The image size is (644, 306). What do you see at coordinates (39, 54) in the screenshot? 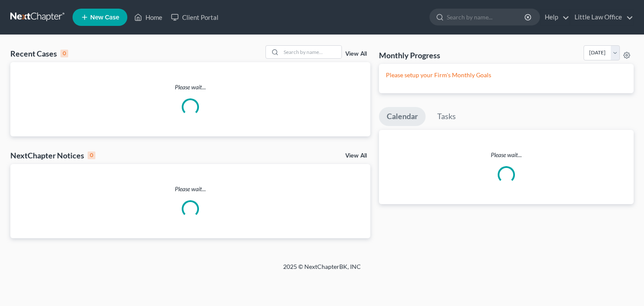
I see `div: Recent Cases` at bounding box center [39, 54].